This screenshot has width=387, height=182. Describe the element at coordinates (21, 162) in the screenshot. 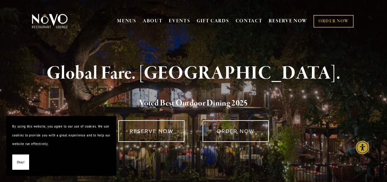

I see `span: Okay!` at that location.